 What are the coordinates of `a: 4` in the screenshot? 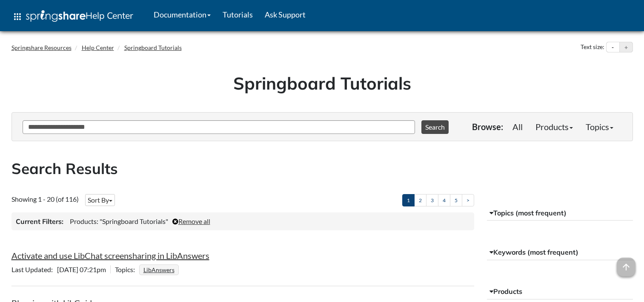 It's located at (444, 200).